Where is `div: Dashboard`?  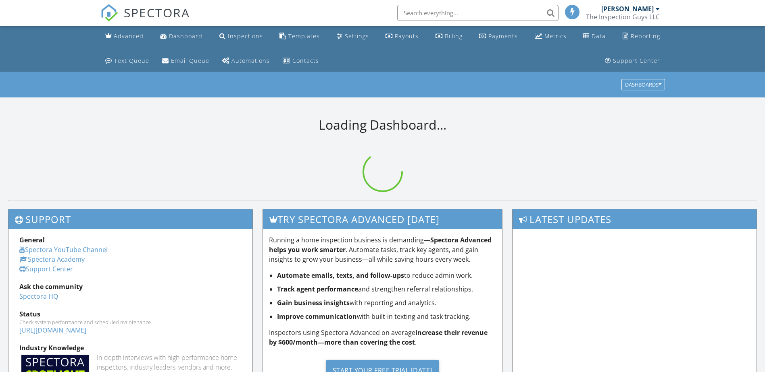
div: Dashboard is located at coordinates (185, 36).